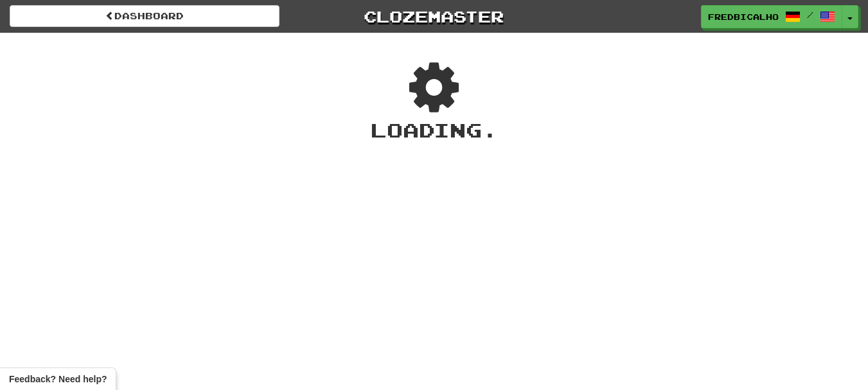 The height and width of the screenshot is (390, 868). I want to click on a: Clozemaster, so click(433, 16).